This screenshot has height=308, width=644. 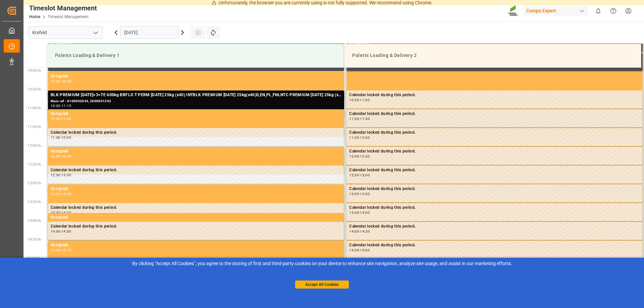 I want to click on div: Compo Expert, so click(x=556, y=11).